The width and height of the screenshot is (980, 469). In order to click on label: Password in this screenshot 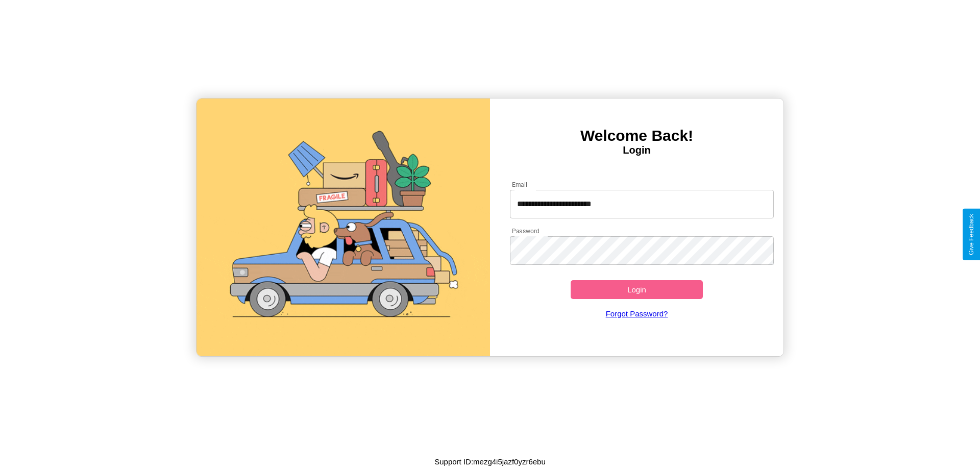, I will do `click(525, 231)`.